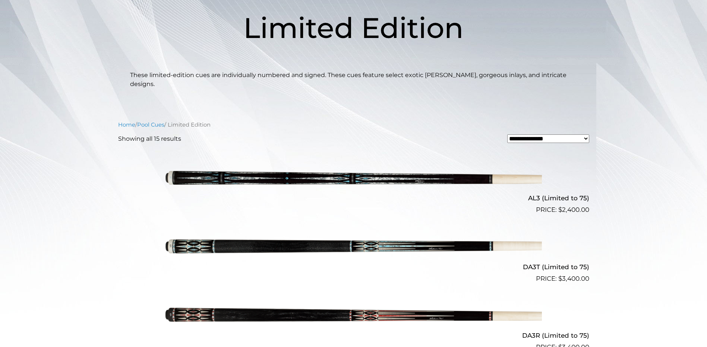  What do you see at coordinates (353, 28) in the screenshot?
I see `span: Limited Edition` at bounding box center [353, 28].